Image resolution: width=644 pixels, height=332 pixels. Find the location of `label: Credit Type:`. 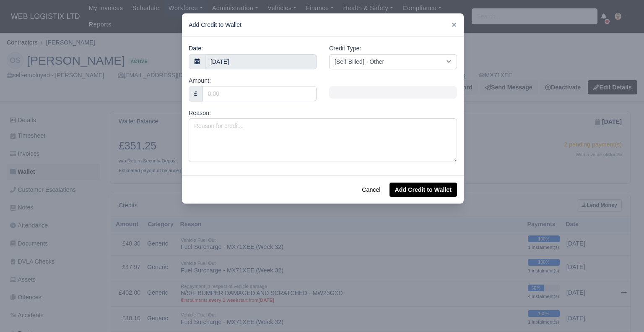

label: Credit Type: is located at coordinates (344, 49).